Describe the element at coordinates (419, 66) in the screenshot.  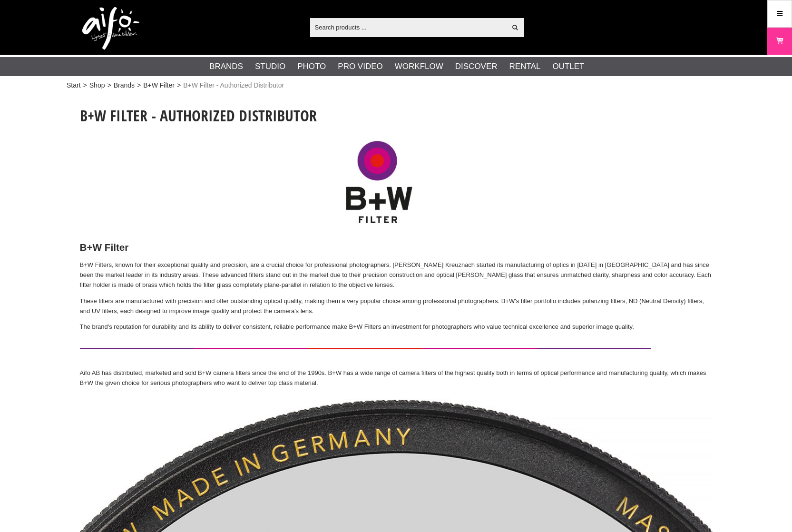
I see `a: Workflow` at that location.